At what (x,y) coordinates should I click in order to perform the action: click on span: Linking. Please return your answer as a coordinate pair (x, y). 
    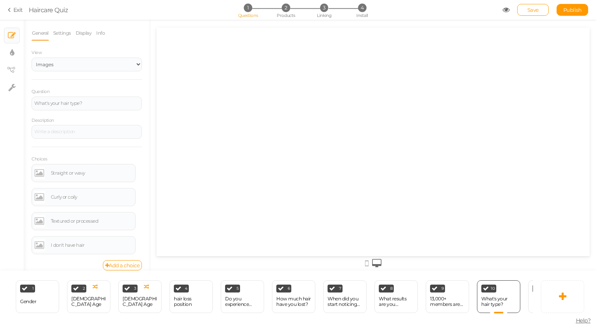
    Looking at the image, I should click on (324, 15).